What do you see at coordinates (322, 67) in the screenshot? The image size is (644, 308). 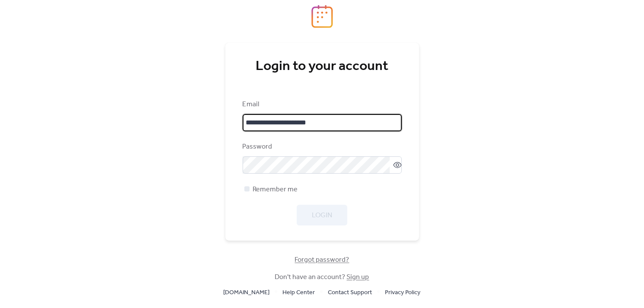 I see `div: Login to your account` at bounding box center [322, 67].